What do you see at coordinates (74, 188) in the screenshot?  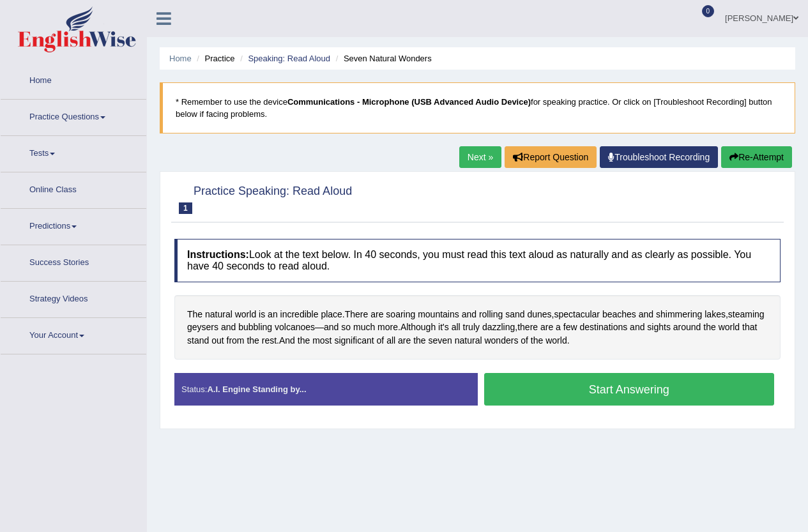 I see `a: Online Class` at bounding box center [74, 188].